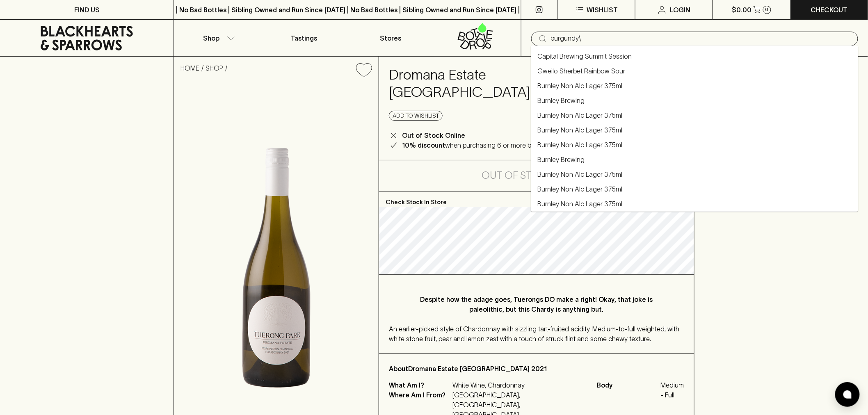 This screenshot has width=868, height=415. Describe the element at coordinates (304, 38) in the screenshot. I see `a: Tastings` at that location.